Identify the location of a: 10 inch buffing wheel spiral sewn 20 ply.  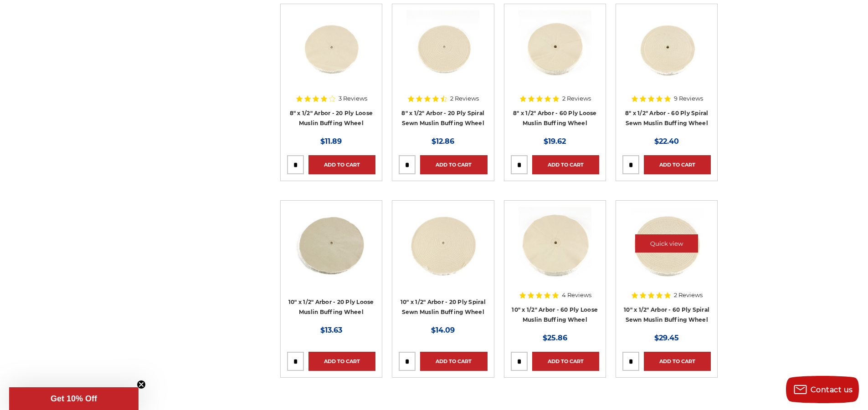
(443, 251).